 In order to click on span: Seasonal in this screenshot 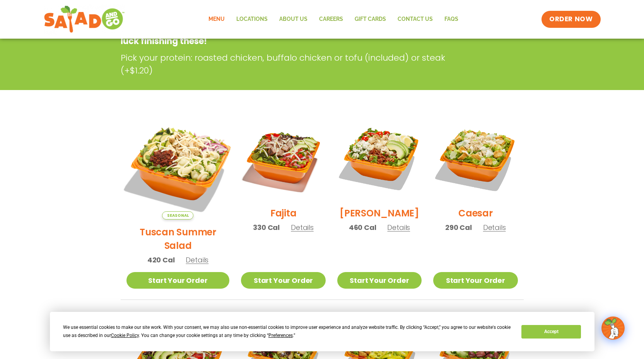, I will do `click(177, 215)`.